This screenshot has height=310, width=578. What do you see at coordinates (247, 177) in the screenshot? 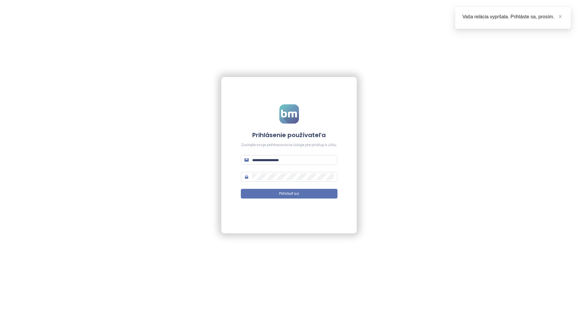
I see `span: lock` at bounding box center [247, 177].